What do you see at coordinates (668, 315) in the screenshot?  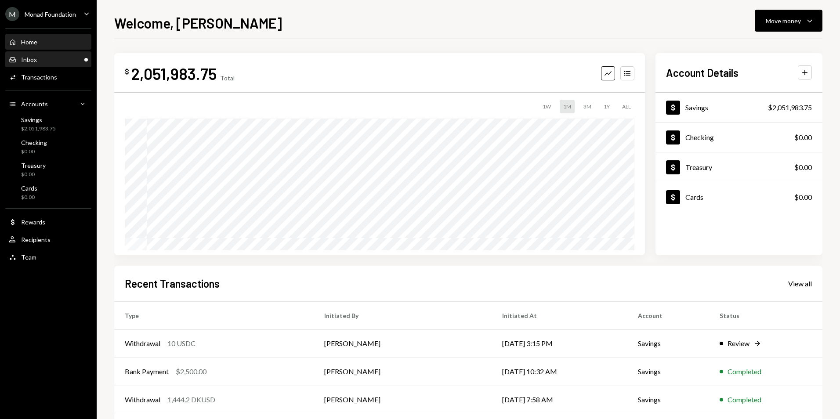 I see `th: Account` at bounding box center [668, 315].